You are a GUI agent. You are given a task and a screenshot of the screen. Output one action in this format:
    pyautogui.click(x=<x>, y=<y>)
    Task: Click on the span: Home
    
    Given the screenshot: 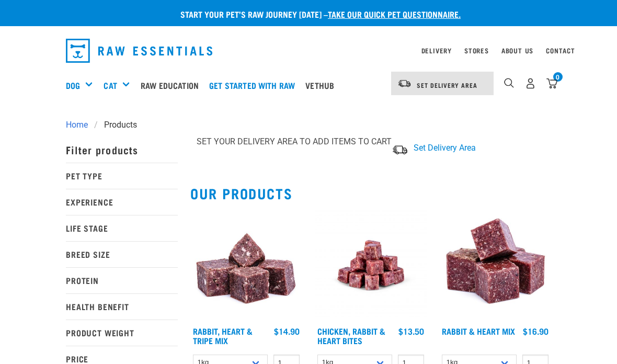 What is the action you would take?
    pyautogui.click(x=77, y=125)
    